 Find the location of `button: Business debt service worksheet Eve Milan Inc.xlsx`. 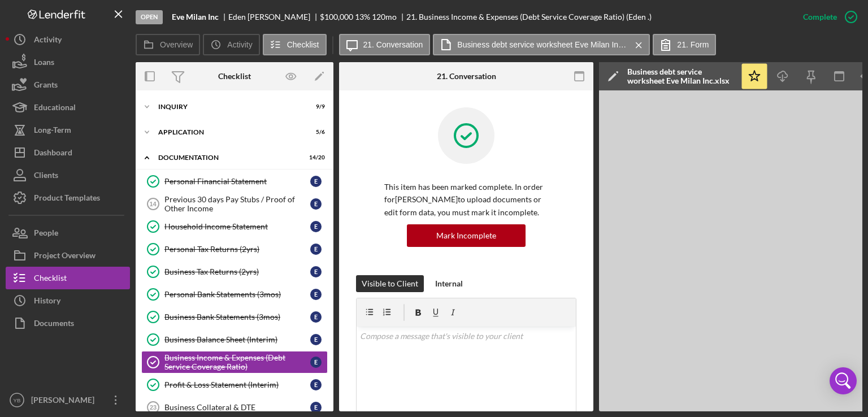

button: Business debt service worksheet Eve Milan Inc.xlsx is located at coordinates (542, 45).